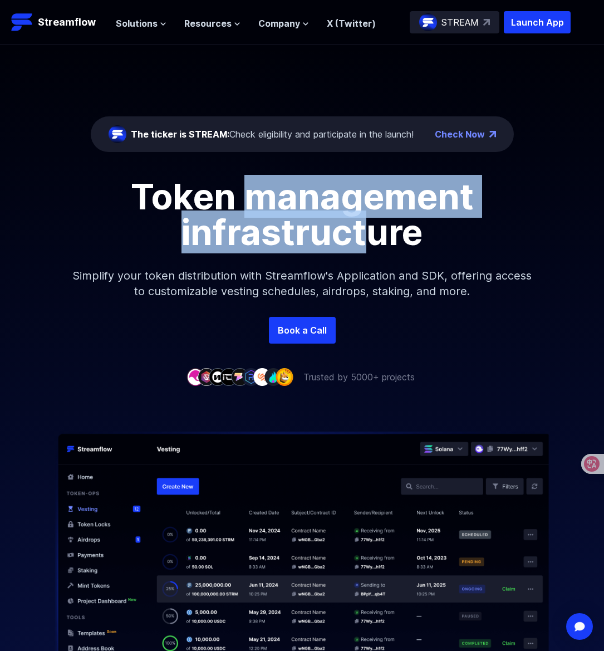  I want to click on h1: Token management infrastructure, so click(302, 214).